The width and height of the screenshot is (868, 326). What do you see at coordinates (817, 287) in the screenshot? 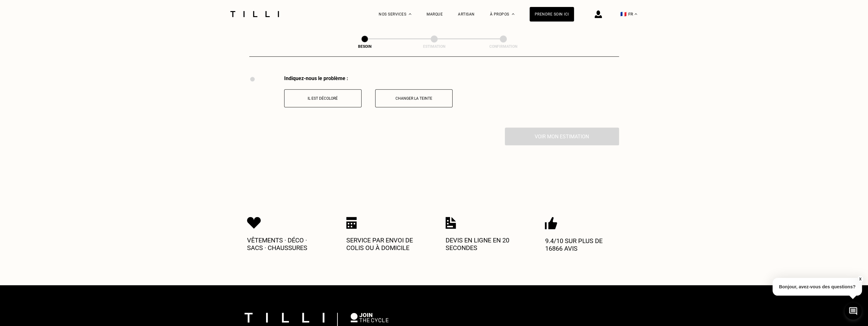
I see `p: Bonjour, avez-vous des questions?` at bounding box center [817, 287].